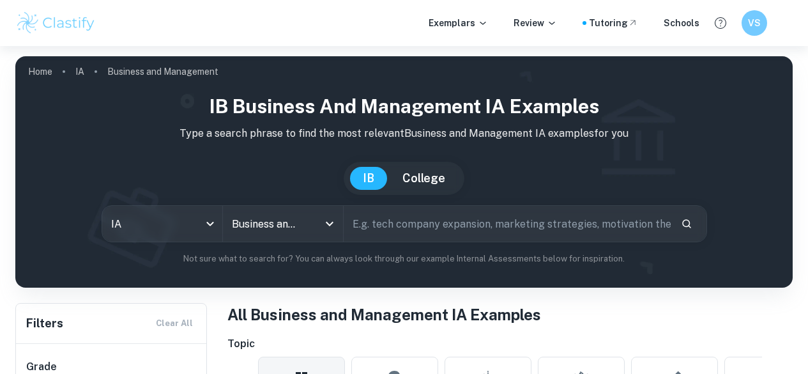 Image resolution: width=808 pixels, height=374 pixels. I want to click on div: IA, so click(162, 224).